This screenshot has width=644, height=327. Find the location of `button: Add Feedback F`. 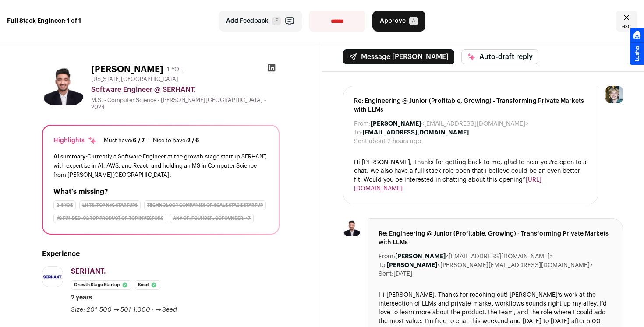

button: Add Feedback F is located at coordinates (260, 21).